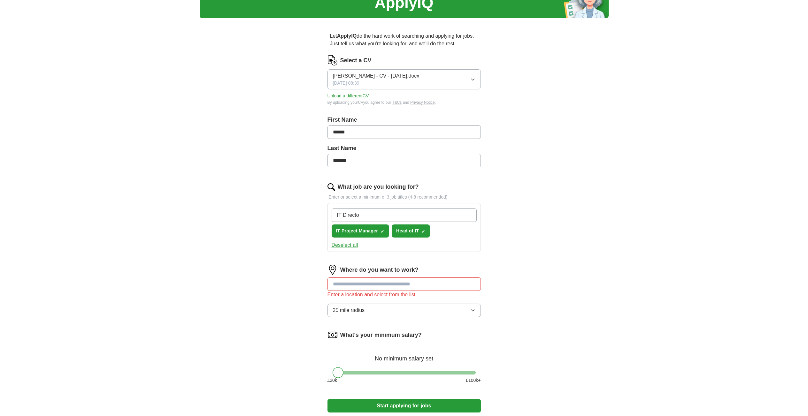 The width and height of the screenshot is (808, 416). I want to click on span: £ 20 k, so click(332, 381).